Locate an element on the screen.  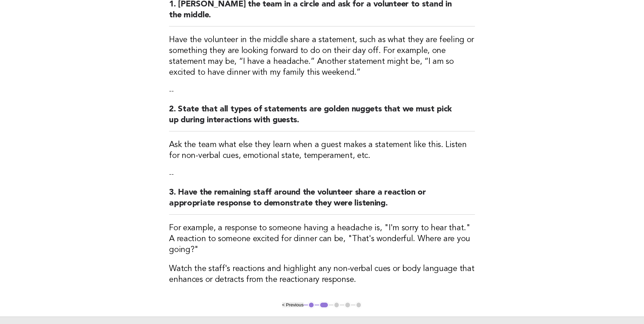
h3: For example, a response to someone having a headache is, "I'm sorry to hear that." A reaction to ... is located at coordinates (322, 239).